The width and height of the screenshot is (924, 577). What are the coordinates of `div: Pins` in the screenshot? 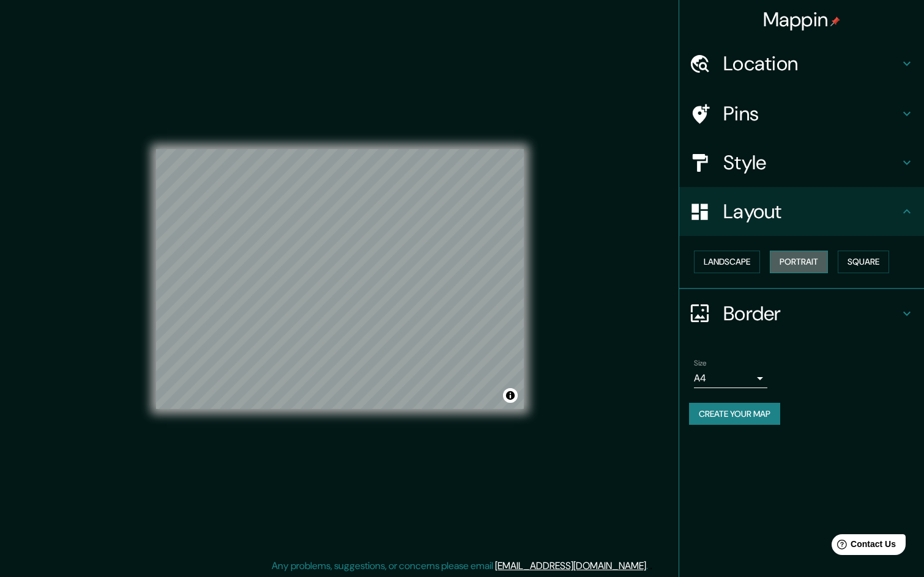 It's located at (801, 114).